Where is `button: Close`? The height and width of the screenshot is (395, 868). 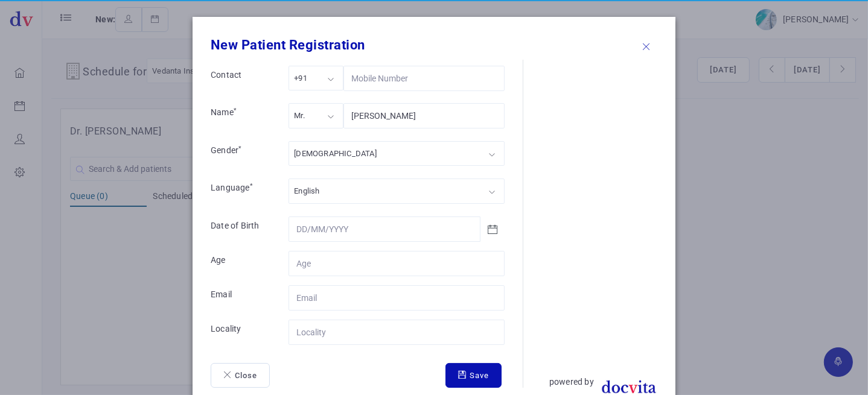 button: Close is located at coordinates (240, 376).